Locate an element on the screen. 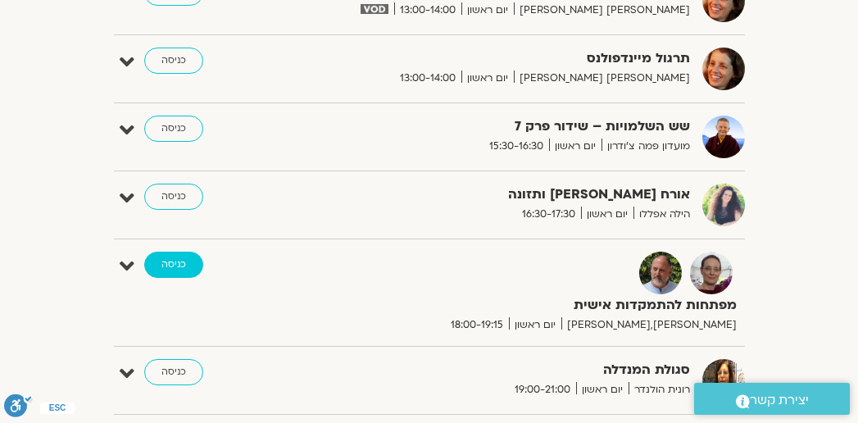  a: יצירת קשר is located at coordinates (772, 398).